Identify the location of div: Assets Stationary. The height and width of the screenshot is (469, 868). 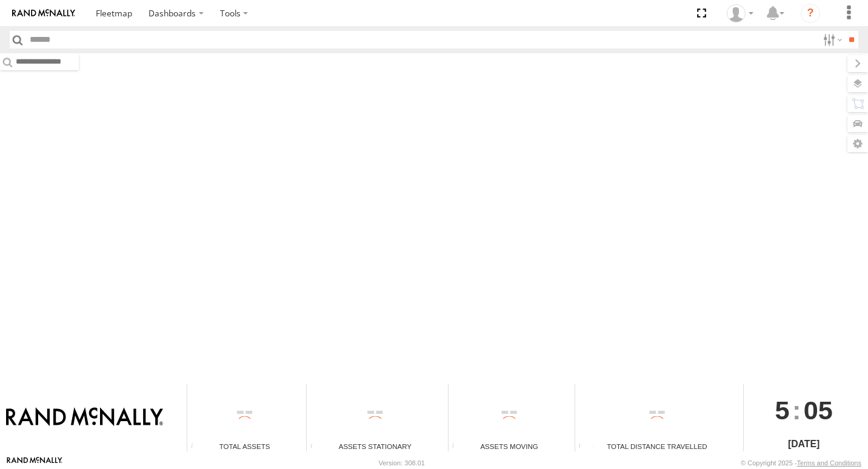
(375, 446).